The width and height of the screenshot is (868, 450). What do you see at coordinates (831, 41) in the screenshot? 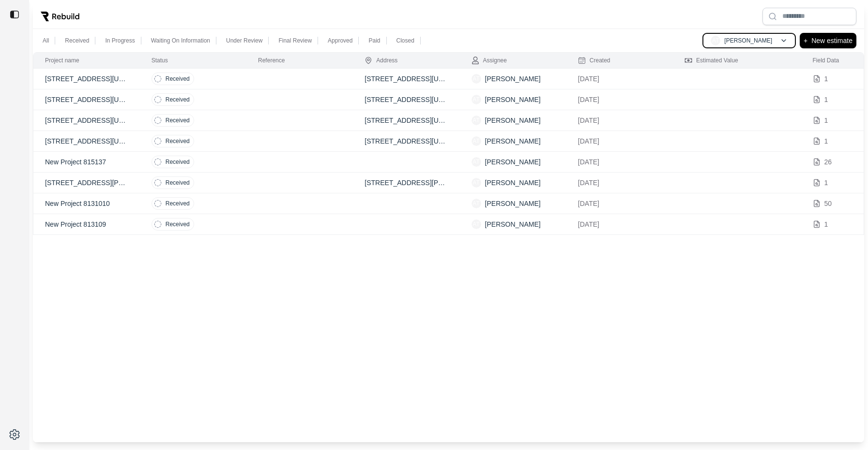
I see `p: New estimate` at bounding box center [831, 41].